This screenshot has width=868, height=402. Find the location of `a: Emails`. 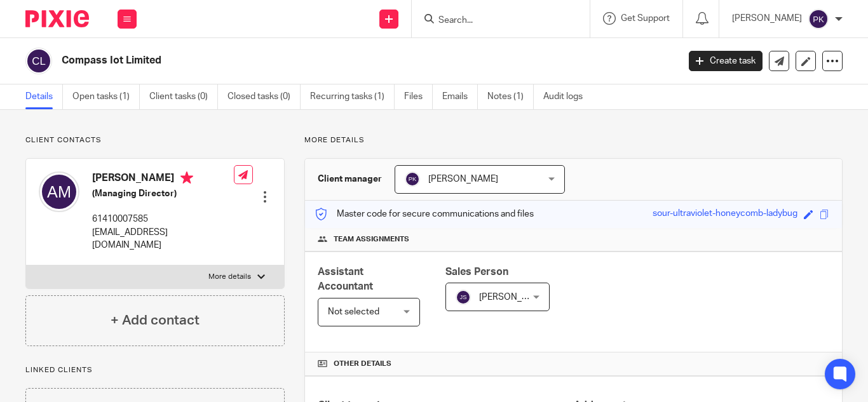

a: Emails is located at coordinates (460, 97).